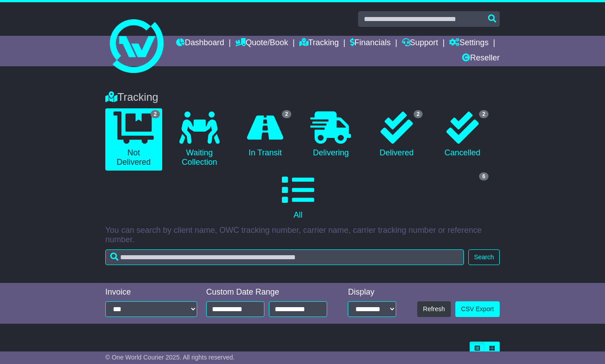 This screenshot has height=364, width=605. Describe the element at coordinates (170, 357) in the screenshot. I see `span: © One World Courier 2025. All rights reserved.` at that location.